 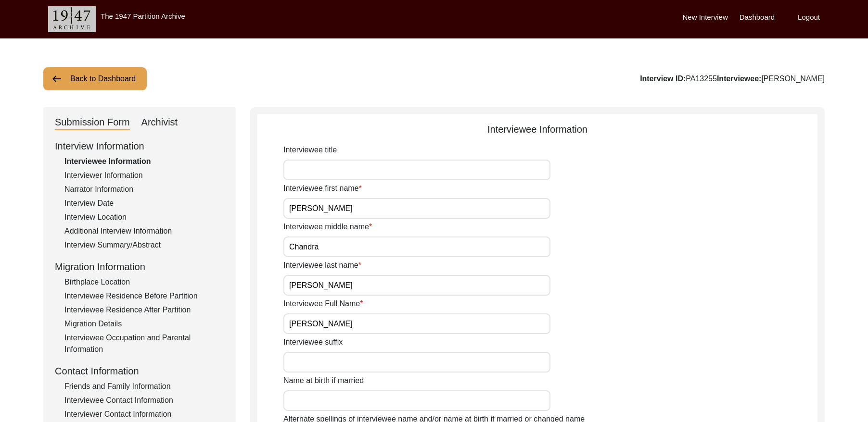 I want to click on div: Friends and Family Information, so click(x=144, y=386).